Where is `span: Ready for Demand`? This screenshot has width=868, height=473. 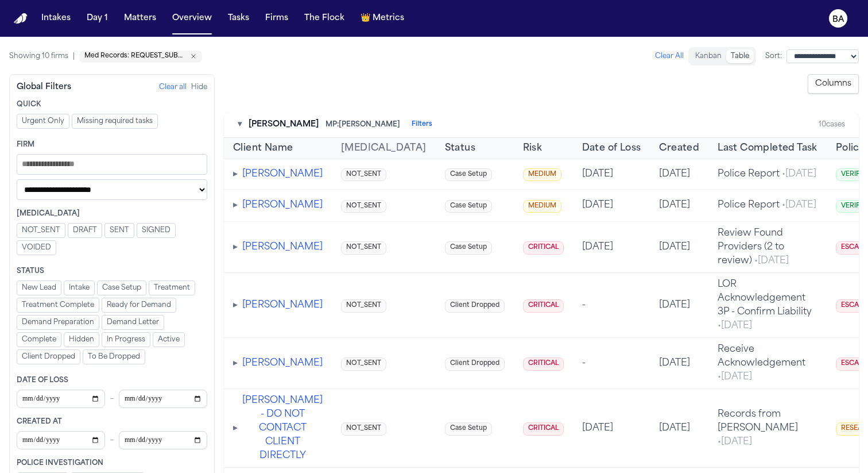
span: Ready for Demand is located at coordinates (139, 305).